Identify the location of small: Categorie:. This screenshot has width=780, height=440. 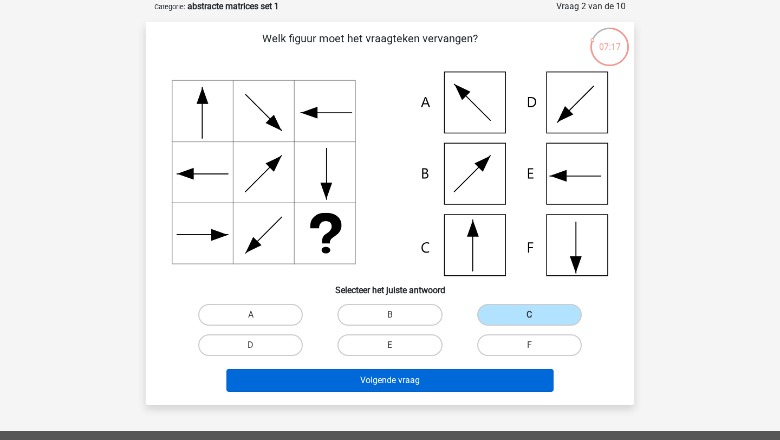
(170, 7).